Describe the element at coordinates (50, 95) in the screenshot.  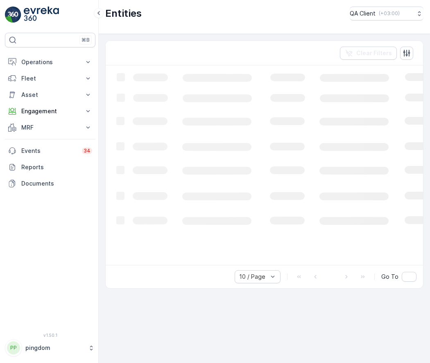
I see `p: Asset` at that location.